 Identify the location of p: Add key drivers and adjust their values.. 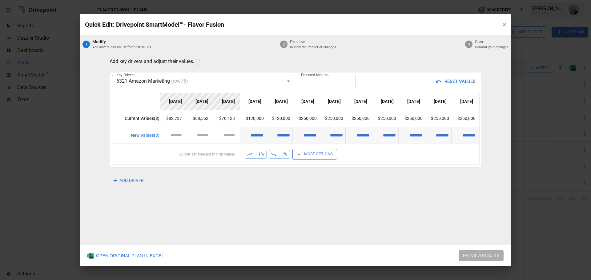
(155, 62).